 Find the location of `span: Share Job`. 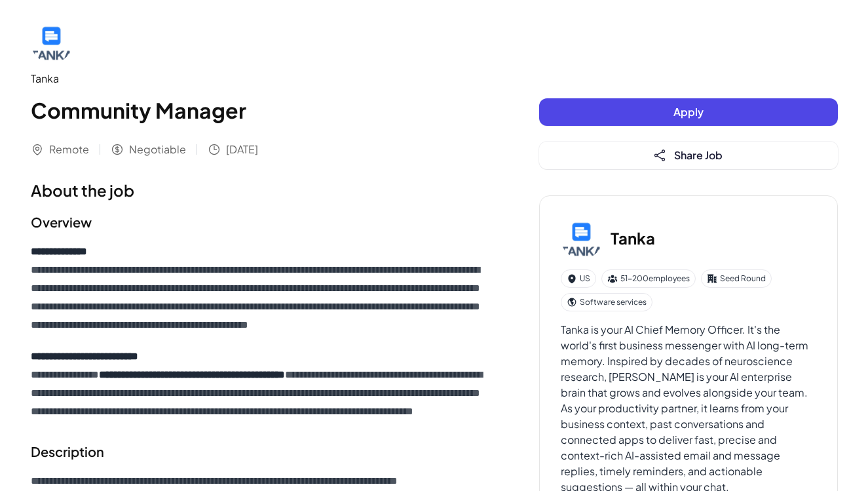

span: Share Job is located at coordinates (698, 155).